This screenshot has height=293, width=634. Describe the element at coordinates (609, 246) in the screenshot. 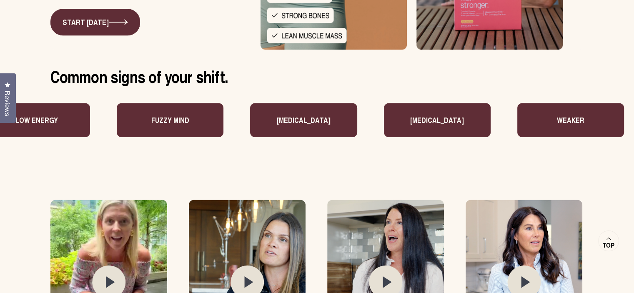

I see `span: Top` at that location.